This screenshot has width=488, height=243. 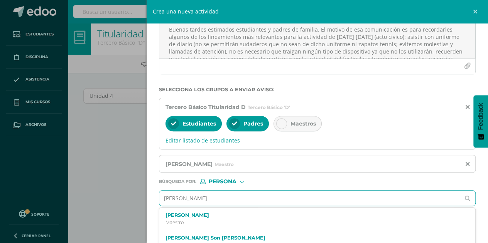 What do you see at coordinates (480, 116) in the screenshot?
I see `span: Feedback` at bounding box center [480, 116].